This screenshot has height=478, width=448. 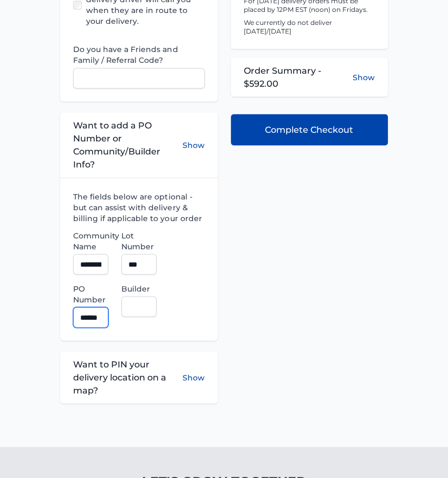 What do you see at coordinates (310, 130) in the screenshot?
I see `button: Complete Checkout` at bounding box center [310, 130].